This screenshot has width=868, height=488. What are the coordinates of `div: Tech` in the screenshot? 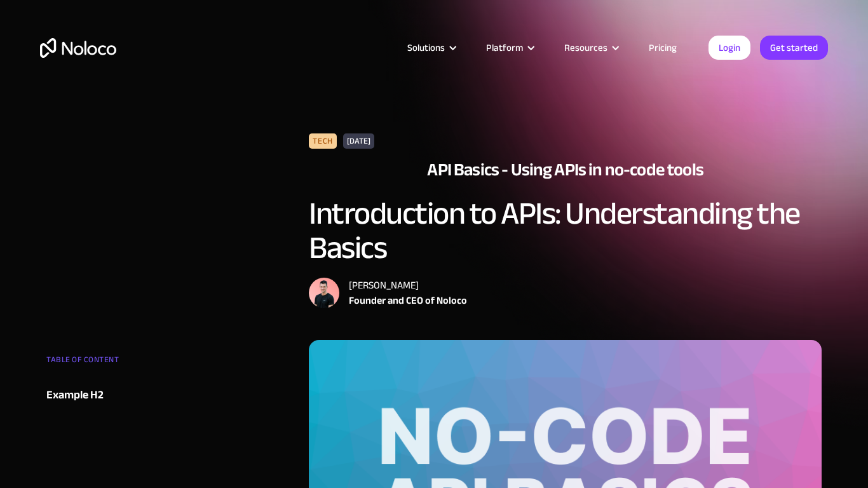 It's located at (323, 141).